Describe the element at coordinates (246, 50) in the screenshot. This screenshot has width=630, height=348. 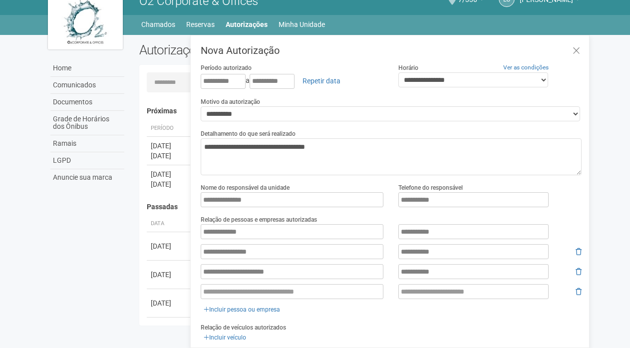
I see `h2: Autorizações` at that location.